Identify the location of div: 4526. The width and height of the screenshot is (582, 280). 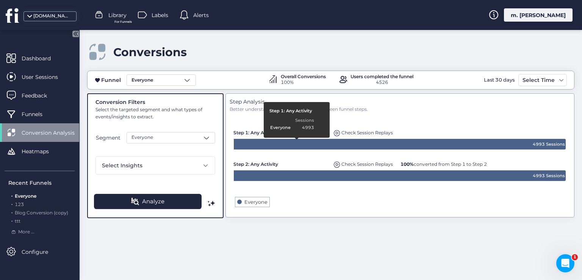
(382, 82).